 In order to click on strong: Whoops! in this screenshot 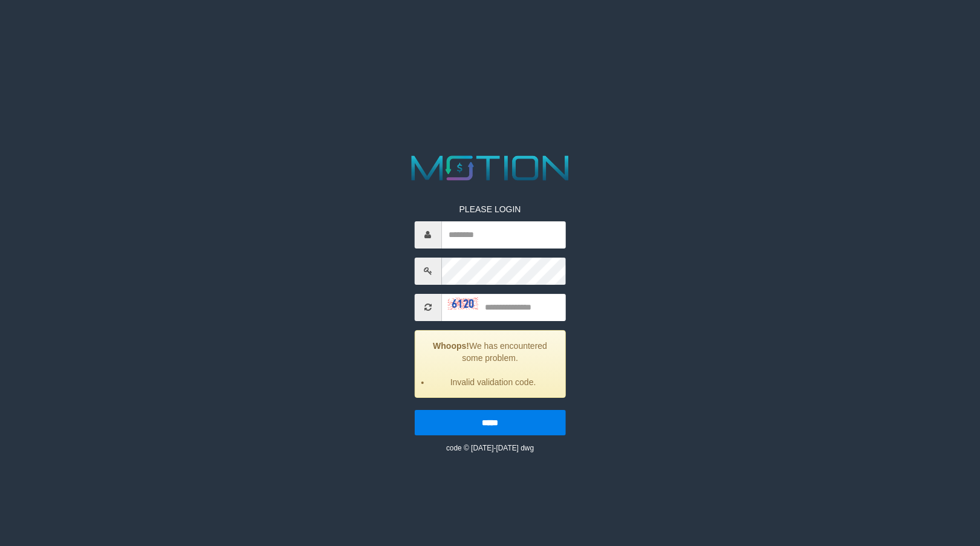, I will do `click(451, 346)`.